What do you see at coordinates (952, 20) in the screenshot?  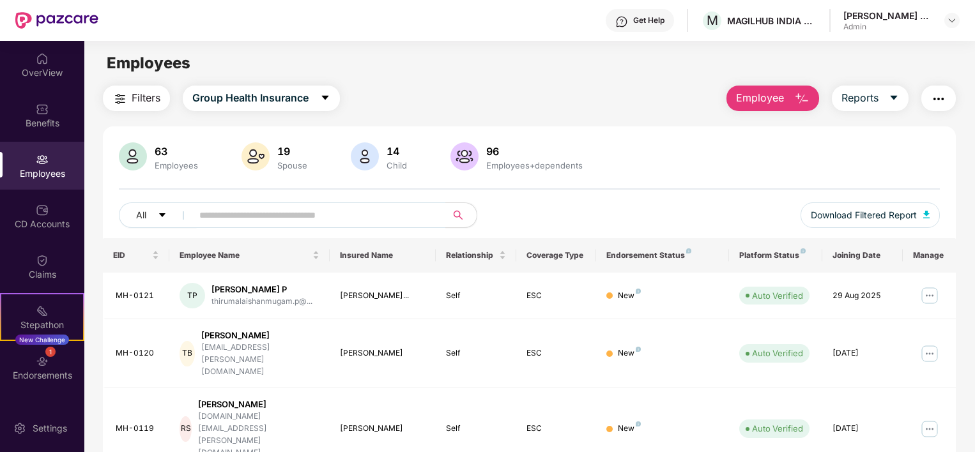 I see `img: svg+xml;base64,PHN2ZyBpZD0iRHJvcGRvd24tMzJ4MzIiIHhtbG5zPSJodHRwOi8vd3d3LnczLm9yZy8yMDAwL3N2ZyIgd2...` at bounding box center [952, 20].